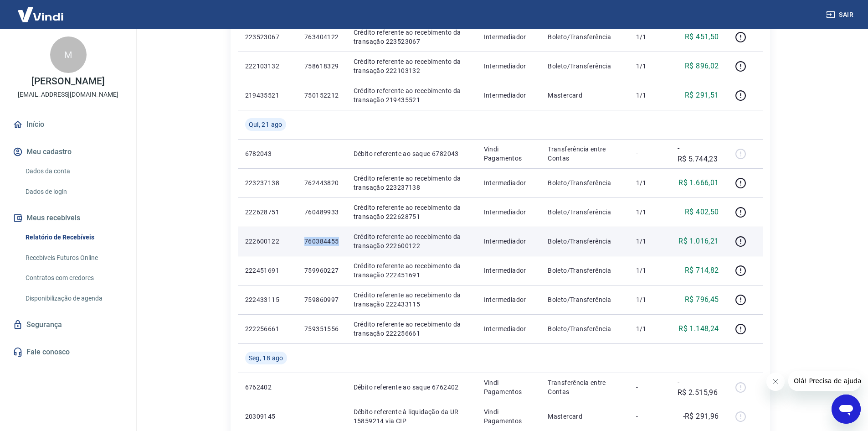 Image resolution: width=868 pixels, height=431 pixels. What do you see at coordinates (267, 183) in the screenshot?
I see `p: 223237138` at bounding box center [267, 183].